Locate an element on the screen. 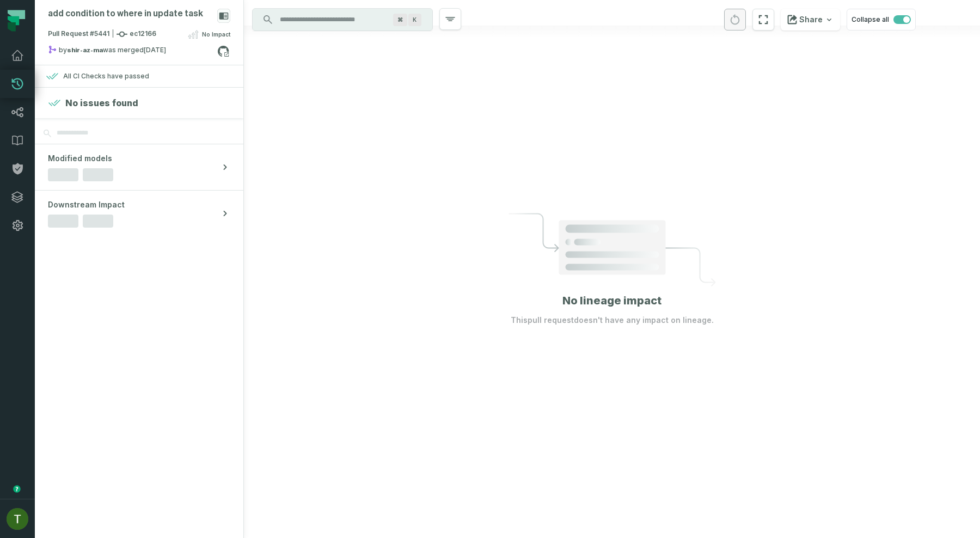 This screenshot has width=980, height=538. span: Modified models is located at coordinates (80, 158).